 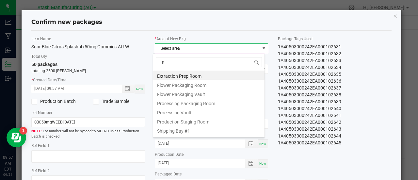 I want to click on div: Sour Blue Citrus Splash-4x50mg Gummies-AU-W., so click(x=88, y=47).